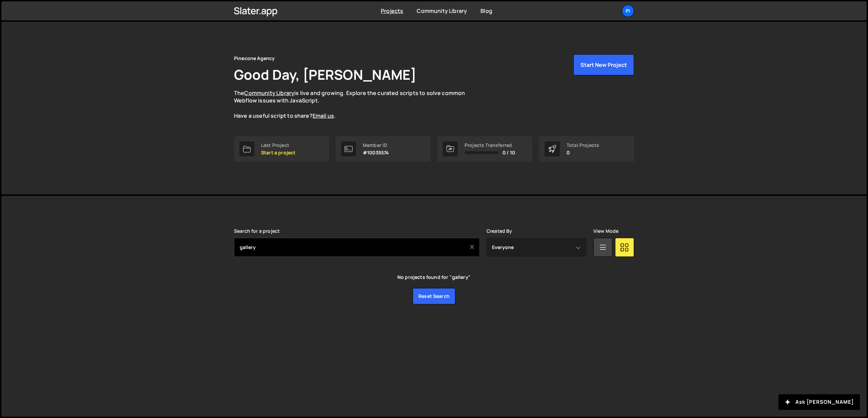 This screenshot has height=418, width=868. What do you see at coordinates (583, 145) in the screenshot?
I see `div: Total Projects` at bounding box center [583, 145].